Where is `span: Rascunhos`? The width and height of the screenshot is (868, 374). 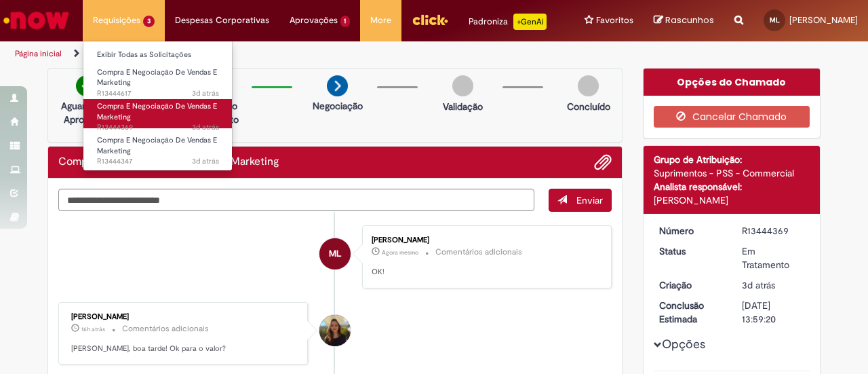 span: Rascunhos is located at coordinates (689, 20).